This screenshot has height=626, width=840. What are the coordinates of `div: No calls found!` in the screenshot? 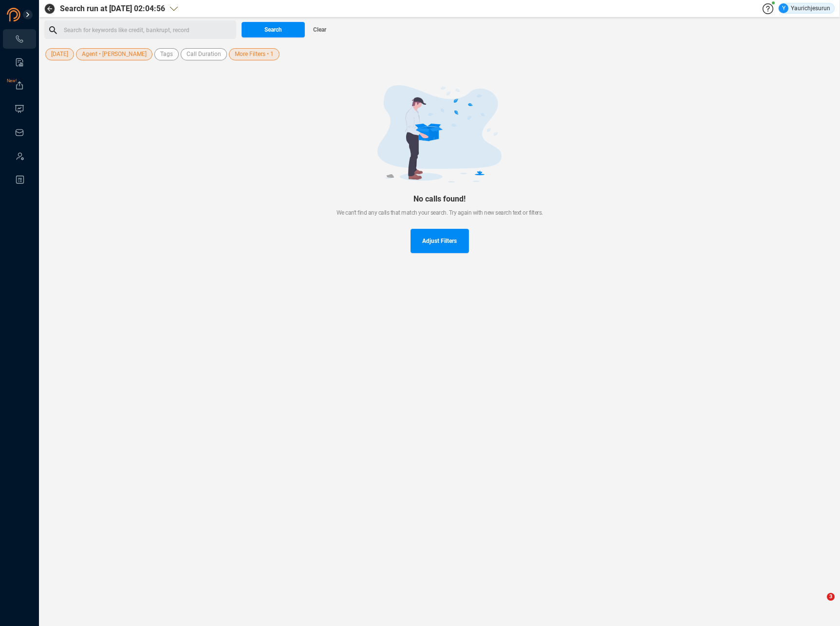 It's located at (439, 199).